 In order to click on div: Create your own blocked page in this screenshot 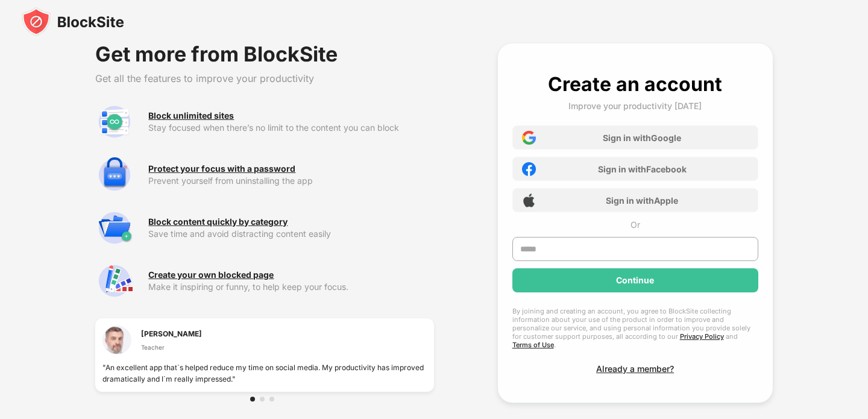, I will do `click(211, 275)`.